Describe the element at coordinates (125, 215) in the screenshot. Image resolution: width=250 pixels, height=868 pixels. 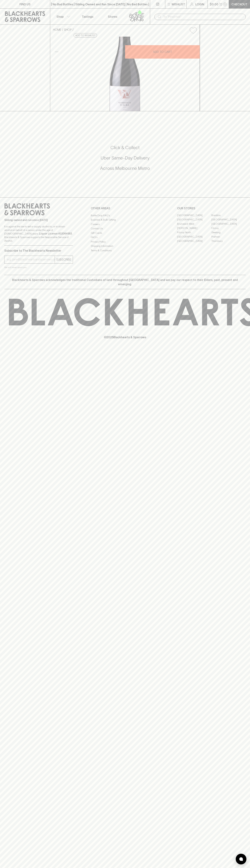
I see `a: Bottle Drop FAQ's` at that location.